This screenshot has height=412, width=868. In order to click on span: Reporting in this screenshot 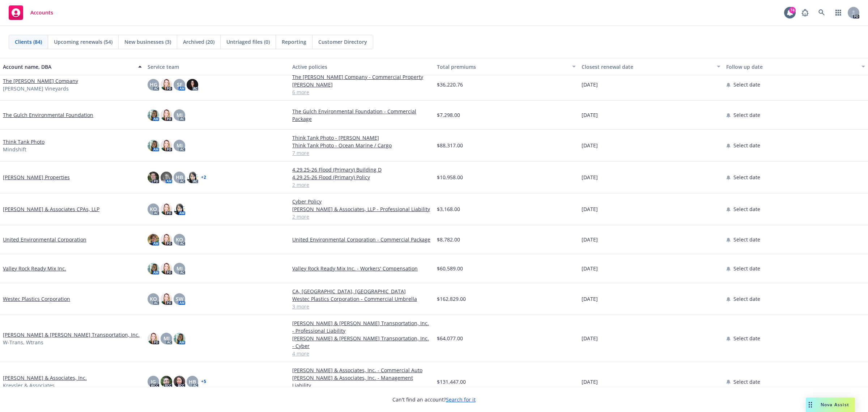, I will do `click(294, 42)`.